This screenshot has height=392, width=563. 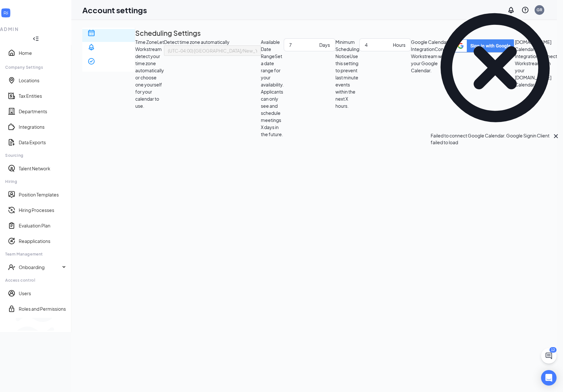 I want to click on svg: CheckmarkCircle, so click(x=91, y=62).